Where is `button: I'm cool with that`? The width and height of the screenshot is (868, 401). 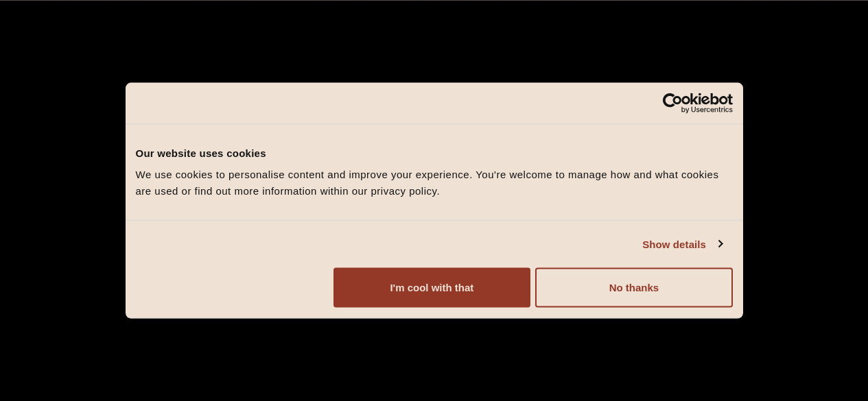
button: I'm cool with that is located at coordinates (432, 288).